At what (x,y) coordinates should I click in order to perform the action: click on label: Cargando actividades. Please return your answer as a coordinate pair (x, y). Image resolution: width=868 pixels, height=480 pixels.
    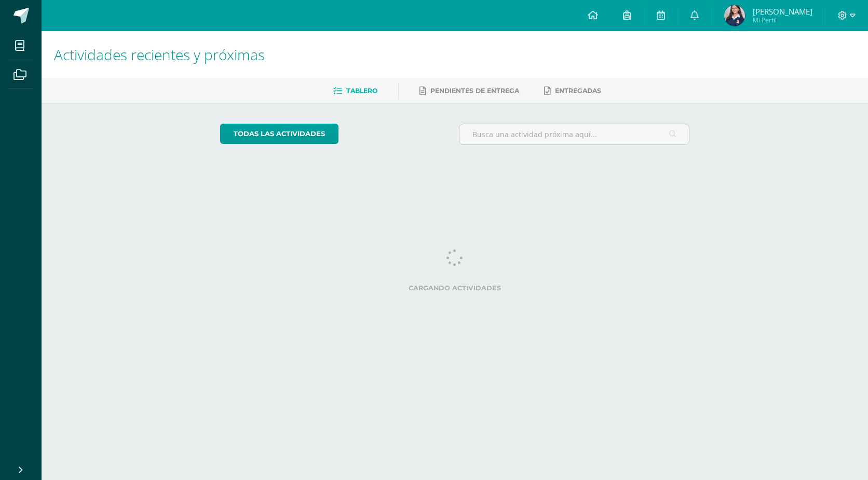
    Looking at the image, I should click on (455, 288).